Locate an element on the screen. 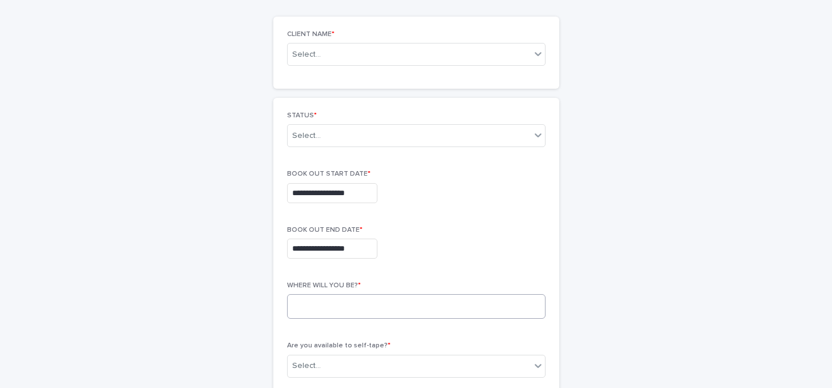  span: STATUS is located at coordinates (302, 116).